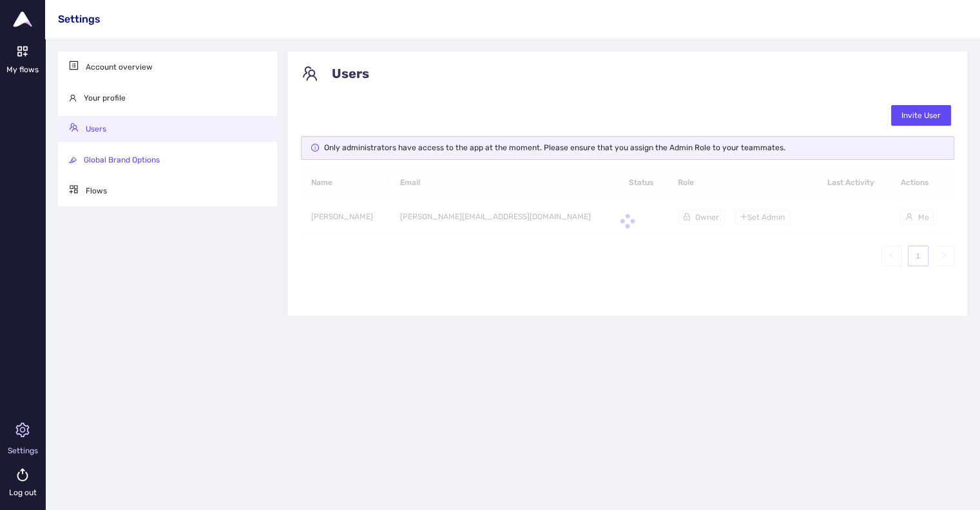 Image resolution: width=980 pixels, height=510 pixels. What do you see at coordinates (315, 148) in the screenshot?
I see `span: info-circle` at bounding box center [315, 148].